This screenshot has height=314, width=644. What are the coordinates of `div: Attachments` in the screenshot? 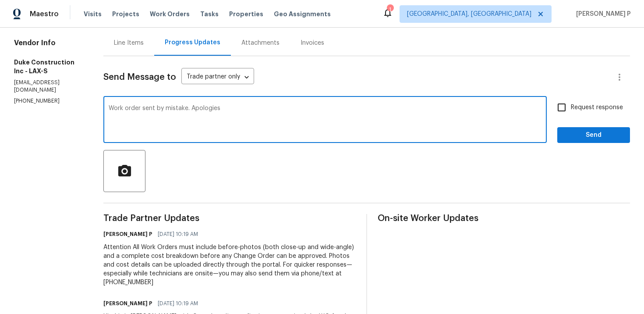 It's located at (260, 43).